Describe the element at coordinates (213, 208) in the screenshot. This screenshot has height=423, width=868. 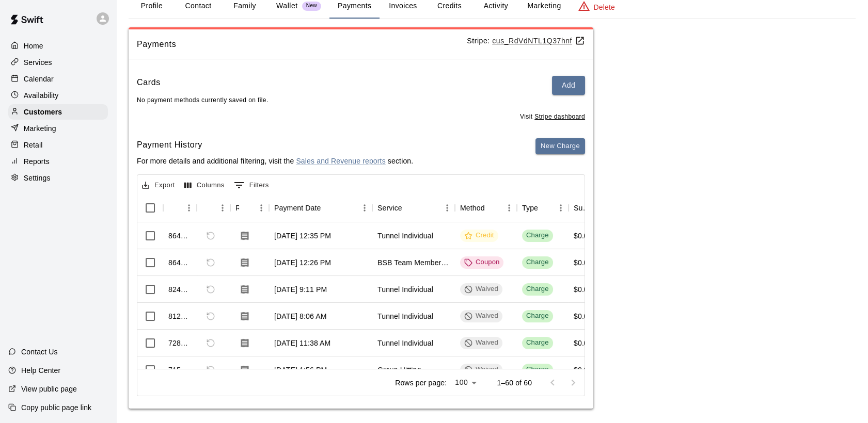
I see `div: Refund` at that location.